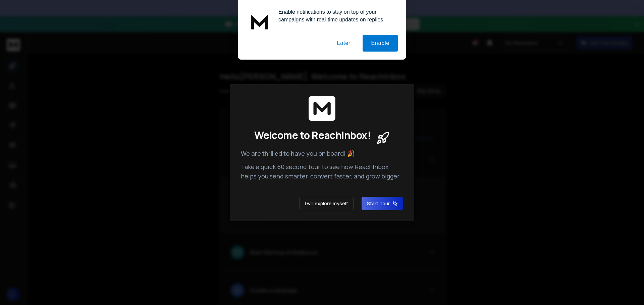 The height and width of the screenshot is (305, 644). I want to click on p: Take a quick 60 second tour to see how ReachInbox helps you send smarter, convert faster, and gro..., so click(322, 171).